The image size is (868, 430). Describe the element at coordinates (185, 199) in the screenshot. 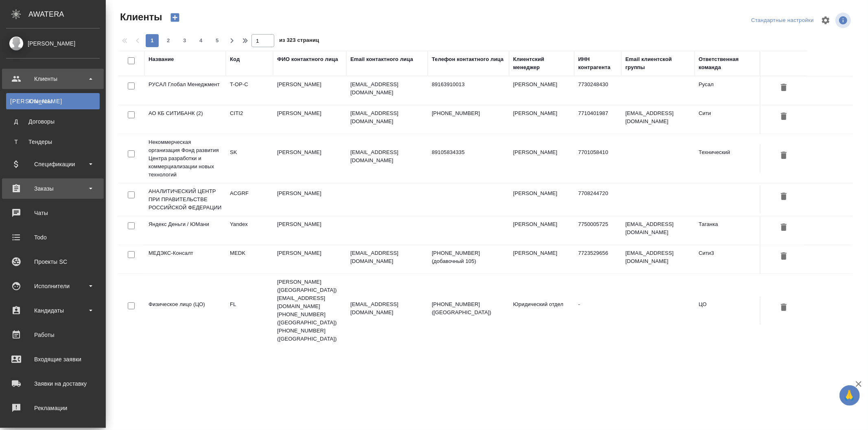

I see `td: АНАЛИТИЧЕСКИЙ ЦЕНТР ПРИ ПРАВИТЕЛЬСТВЕ РОССИЙСКОЙ ФЕДЕРАЦИИ` at that location.